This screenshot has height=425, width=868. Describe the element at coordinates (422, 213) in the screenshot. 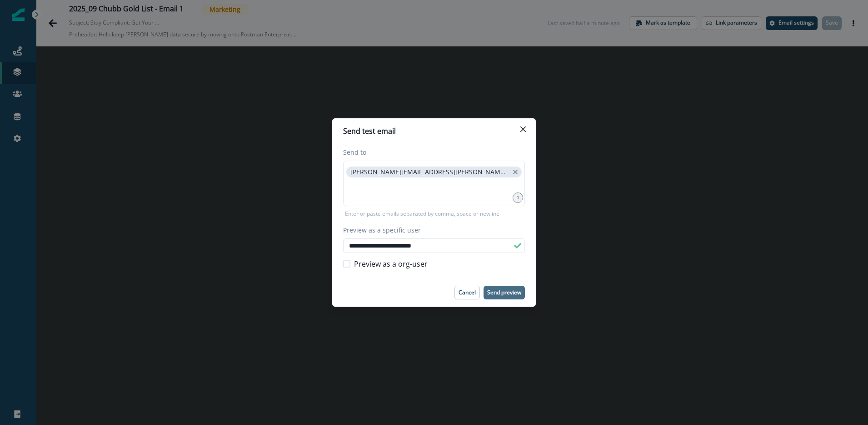

I see `p: Enter or paste emails separated by comma, space or newline` at that location.